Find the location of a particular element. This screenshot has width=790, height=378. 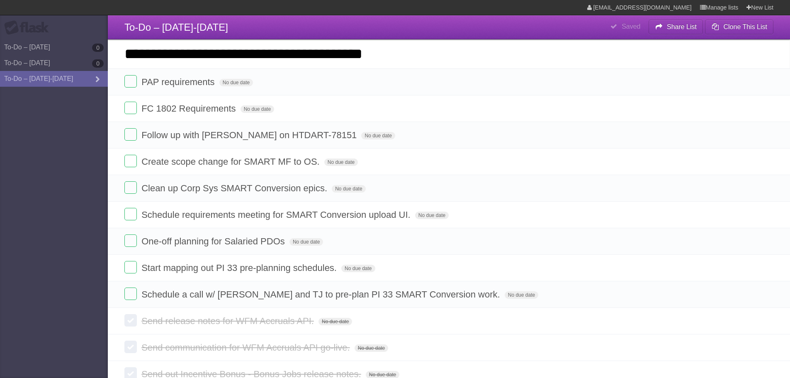

span: One-off planning for Salaried PDOs is located at coordinates (214, 241).